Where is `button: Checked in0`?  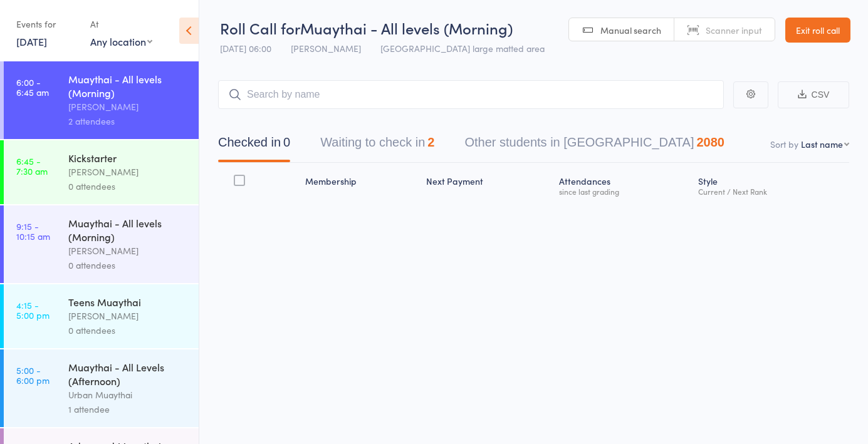 button: Checked in0 is located at coordinates (254, 145).